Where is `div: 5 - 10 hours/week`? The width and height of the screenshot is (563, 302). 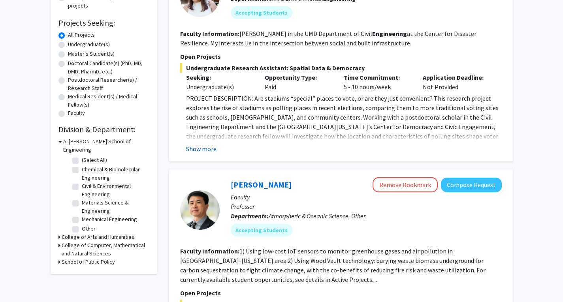 div: 5 - 10 hours/week is located at coordinates (378, 82).